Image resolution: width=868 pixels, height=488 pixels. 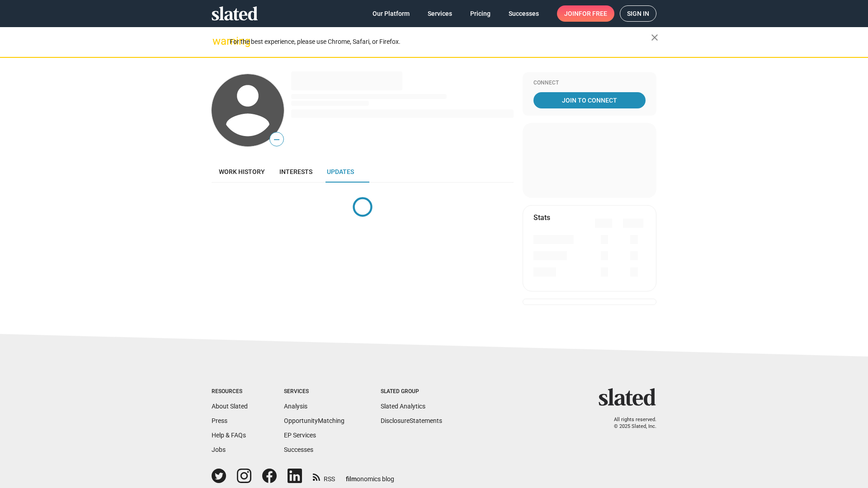 What do you see at coordinates (296, 171) in the screenshot?
I see `span: Interests` at bounding box center [296, 171].